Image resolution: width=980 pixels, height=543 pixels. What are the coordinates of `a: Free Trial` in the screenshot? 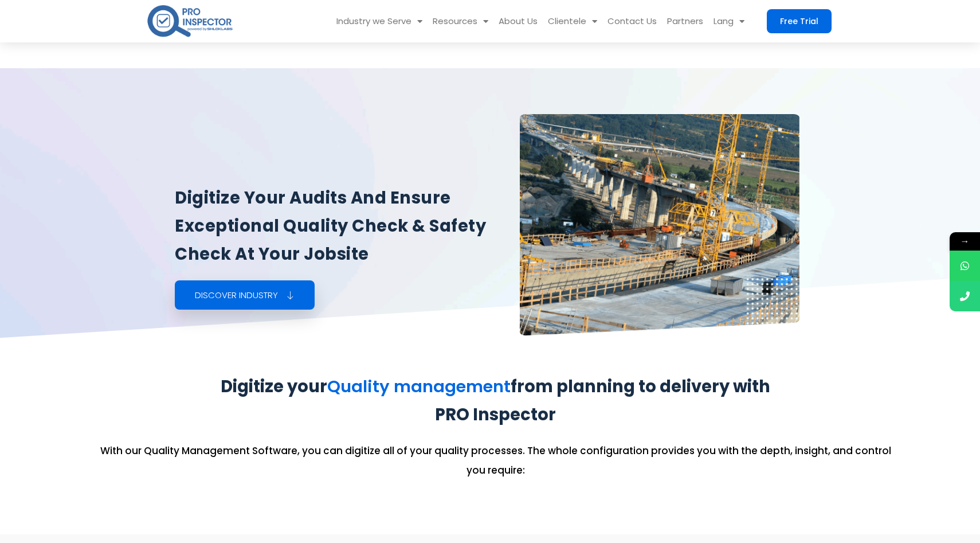 It's located at (799, 21).